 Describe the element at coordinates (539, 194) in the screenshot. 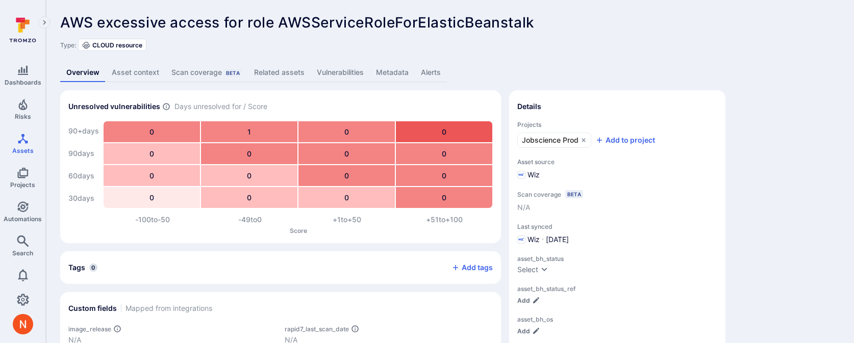

I see `span: Scan coverage` at that location.